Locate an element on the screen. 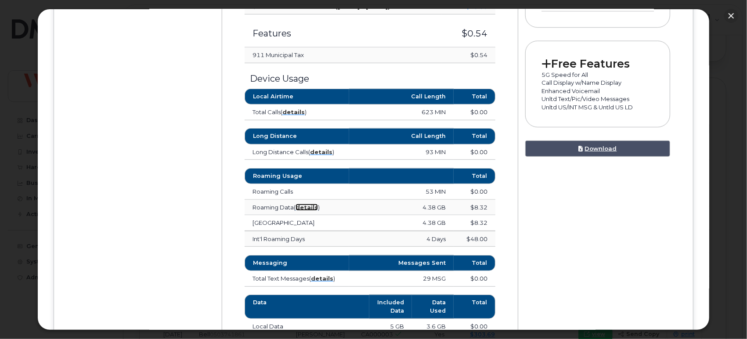 The height and width of the screenshot is (339, 747). td: Int'l Roaming Days is located at coordinates (297, 239).